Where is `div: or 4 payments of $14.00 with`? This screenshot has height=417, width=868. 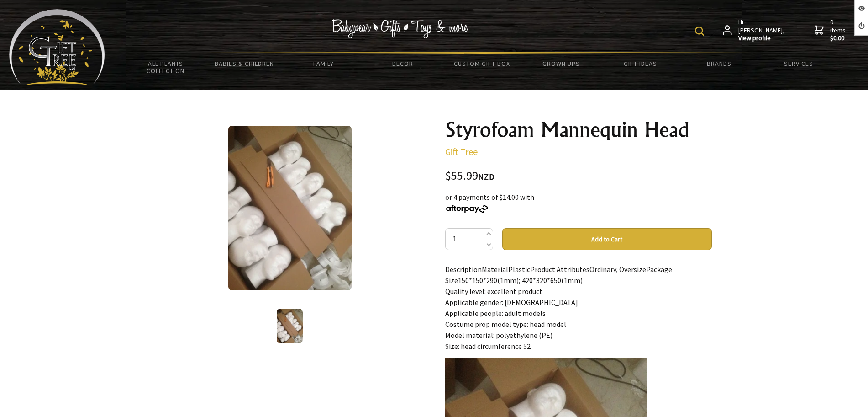
div: or 4 payments of $14.00 with is located at coordinates (578, 202).